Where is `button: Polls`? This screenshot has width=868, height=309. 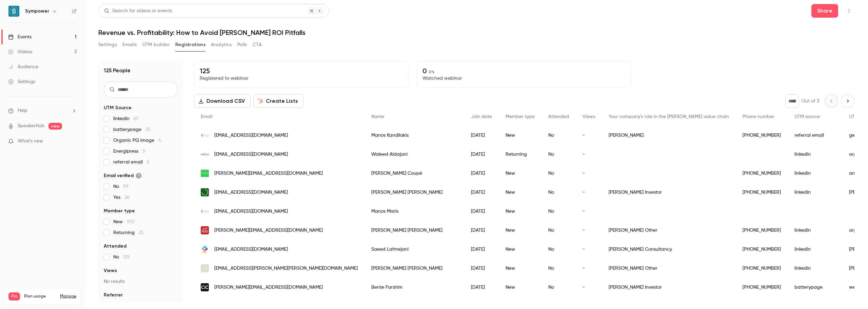 button: Polls is located at coordinates (242, 45).